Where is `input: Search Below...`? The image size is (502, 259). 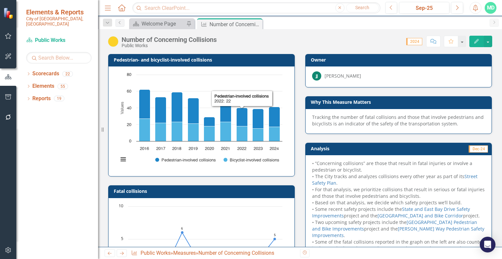 input: Search Below... is located at coordinates (59, 58).